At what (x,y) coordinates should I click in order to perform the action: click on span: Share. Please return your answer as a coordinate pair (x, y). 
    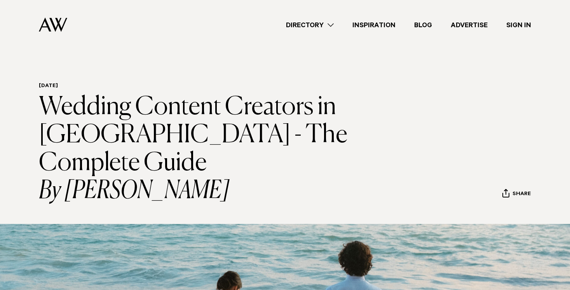
    Looking at the image, I should click on (521, 194).